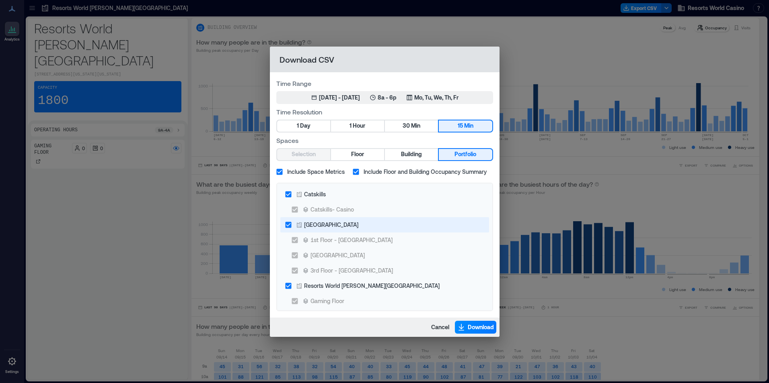 The image size is (769, 383). Describe the element at coordinates (411, 155) in the screenshot. I see `button: Building` at that location.